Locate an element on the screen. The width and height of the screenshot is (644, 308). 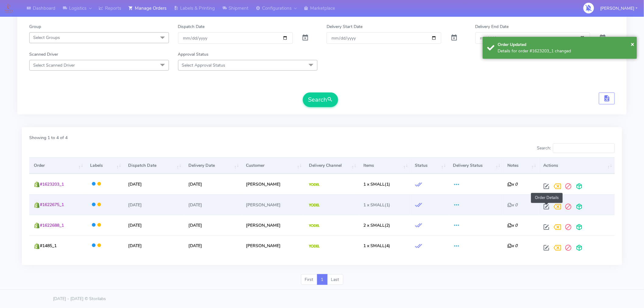
th: Delivery Date: activate to sort column ascending is located at coordinates (213, 166).